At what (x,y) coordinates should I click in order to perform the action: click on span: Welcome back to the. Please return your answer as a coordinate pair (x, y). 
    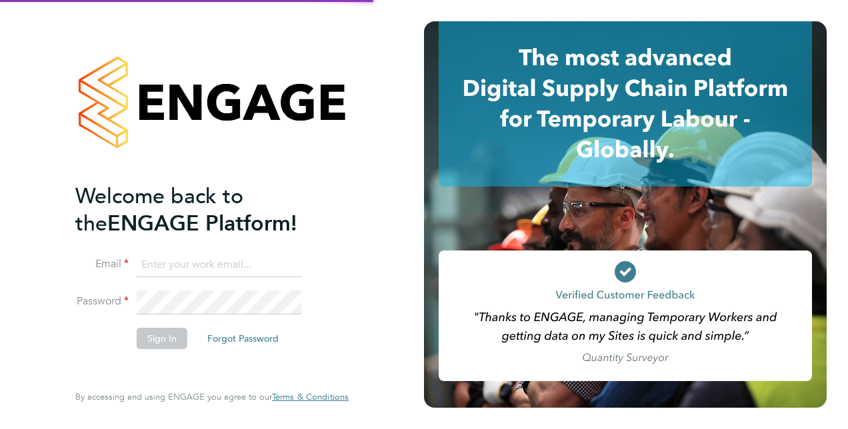
    Looking at the image, I should click on (159, 210).